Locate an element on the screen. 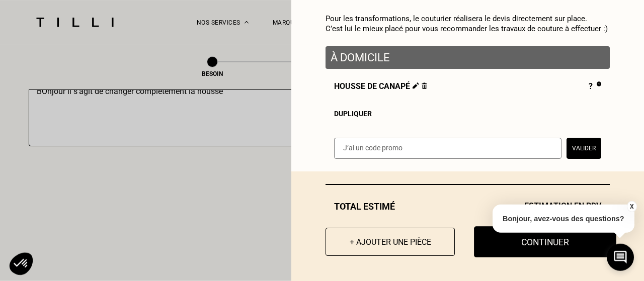 This screenshot has width=644, height=281. img: Supprimer is located at coordinates (424, 85).